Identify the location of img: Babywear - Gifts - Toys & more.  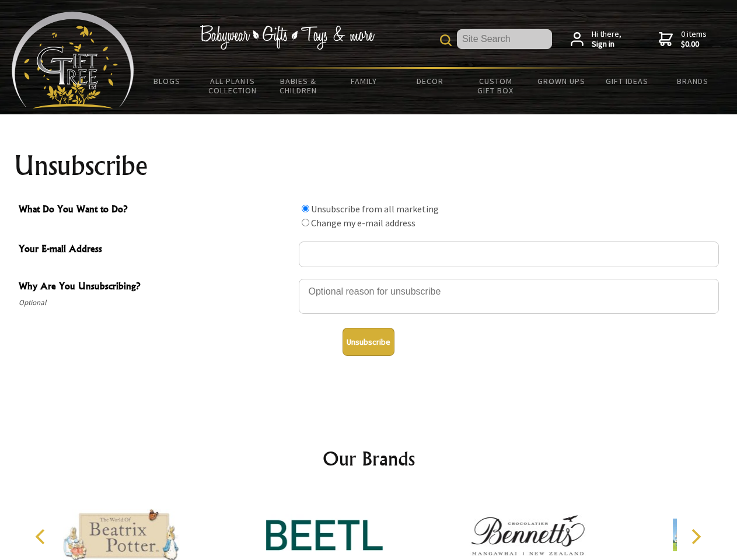
(287, 38).